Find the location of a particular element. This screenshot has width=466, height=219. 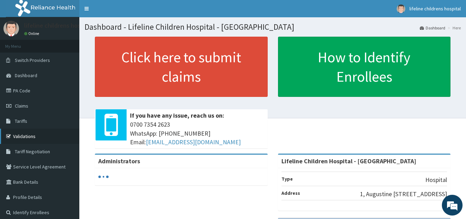

b: Address is located at coordinates (291, 193).